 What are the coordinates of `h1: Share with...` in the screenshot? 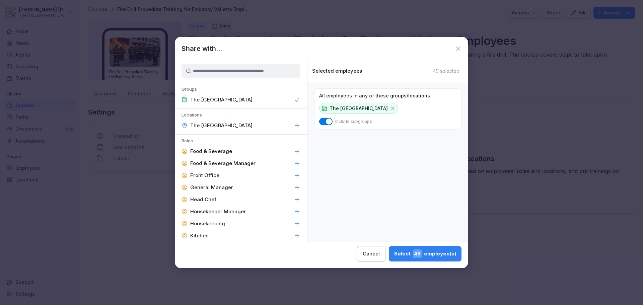 It's located at (202, 49).